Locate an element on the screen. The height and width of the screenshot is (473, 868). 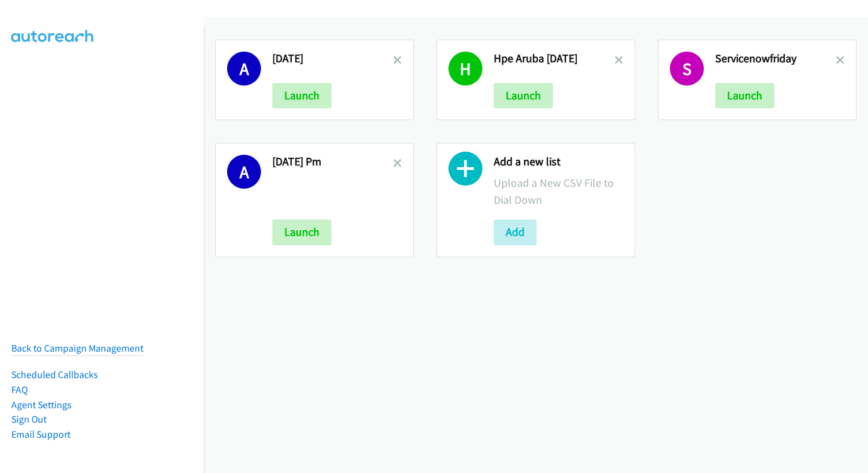
h2: Servicenowfriday is located at coordinates (776, 59).